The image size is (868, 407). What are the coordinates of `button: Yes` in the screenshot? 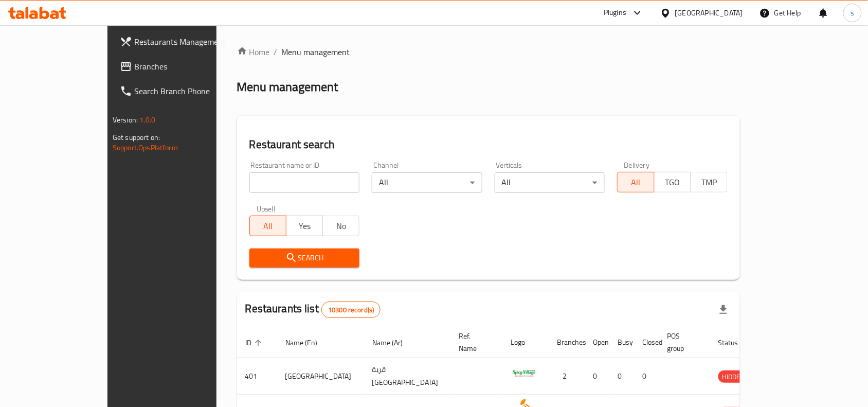 It's located at (304, 226).